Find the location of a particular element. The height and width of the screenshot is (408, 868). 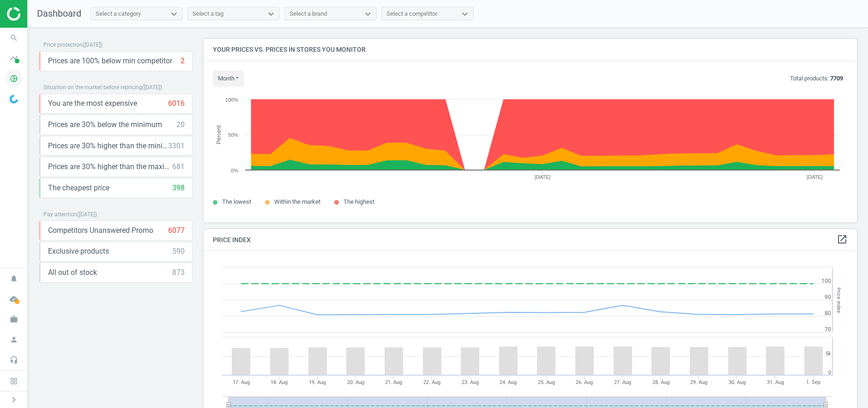

div: 398 is located at coordinates (178, 188).